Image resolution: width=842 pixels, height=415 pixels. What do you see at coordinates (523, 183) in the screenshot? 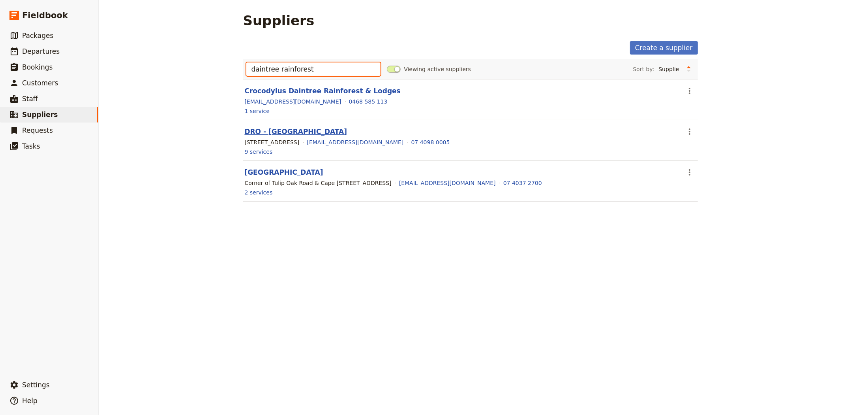
I see `a: 07 4037 2700` at bounding box center [523, 183].